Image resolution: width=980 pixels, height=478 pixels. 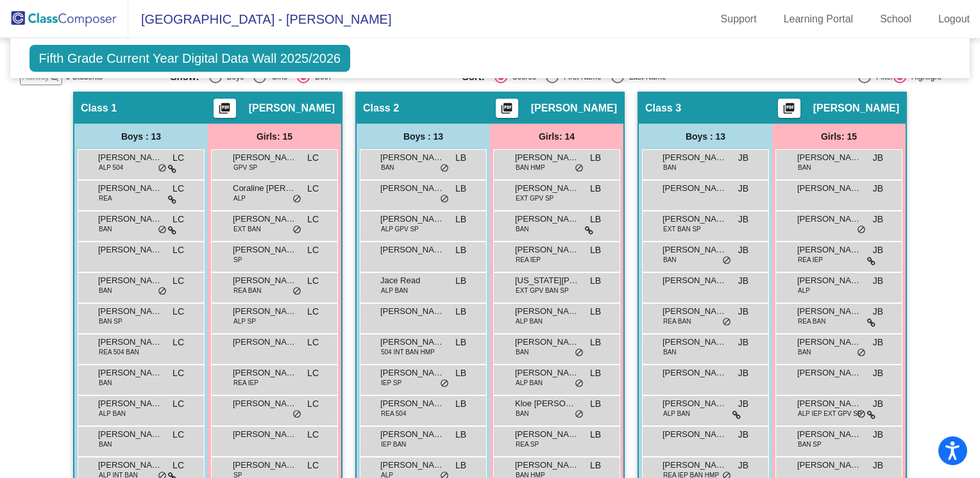 I want to click on a: Logout, so click(x=954, y=19).